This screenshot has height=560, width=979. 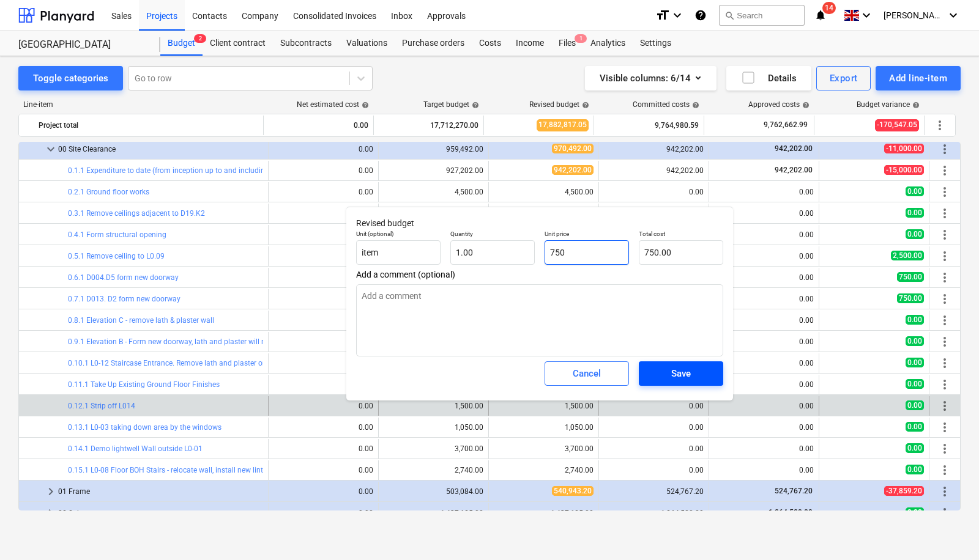 I want to click on div: Add line-item, so click(x=918, y=79).